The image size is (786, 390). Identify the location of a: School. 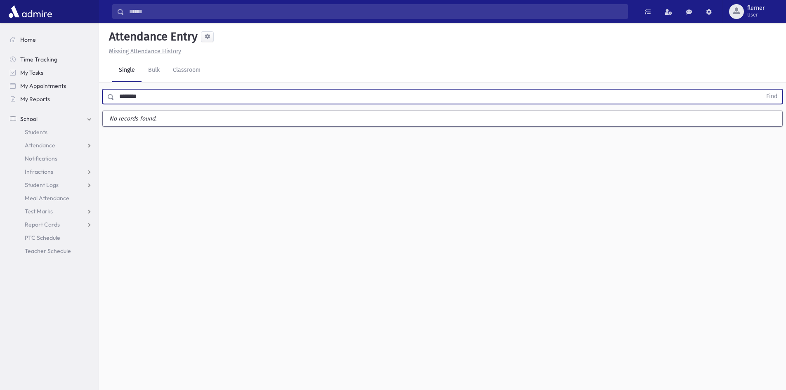
(51, 119).